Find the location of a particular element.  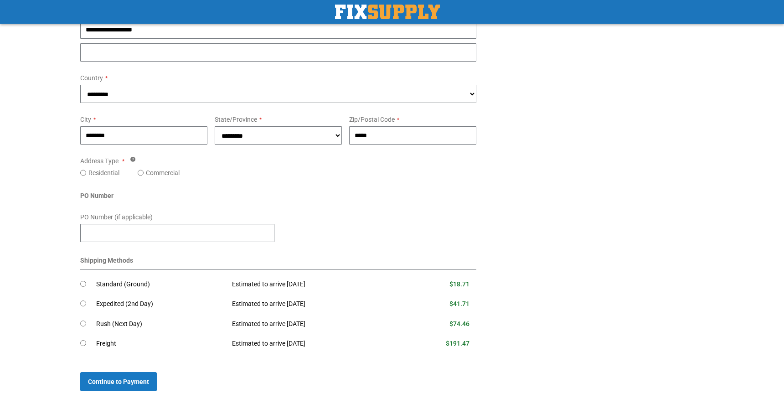

div: Shipping Methods is located at coordinates (278, 263).